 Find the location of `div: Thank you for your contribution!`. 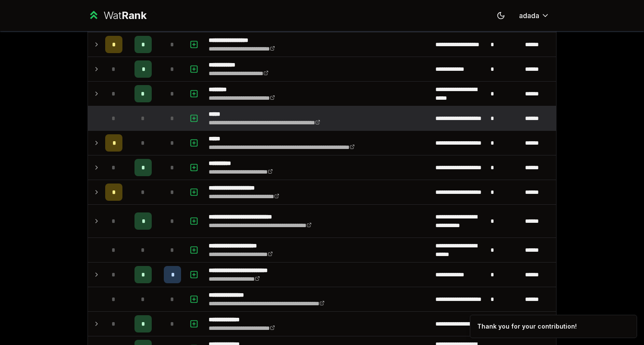

div: Thank you for your contribution! is located at coordinates (527, 326).